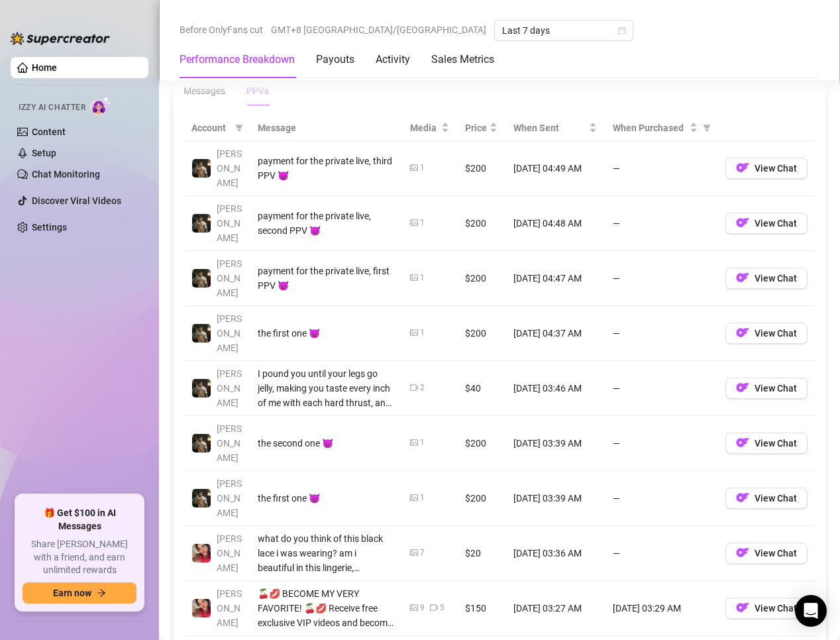 The height and width of the screenshot is (640, 840). What do you see at coordinates (80, 520) in the screenshot?
I see `span: 🎁 Get $100 in AI Messages` at bounding box center [80, 520].